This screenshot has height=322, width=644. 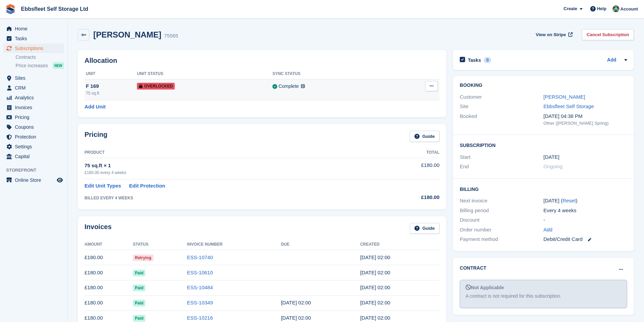 I want to click on a: Cancel Subscription, so click(x=608, y=34).